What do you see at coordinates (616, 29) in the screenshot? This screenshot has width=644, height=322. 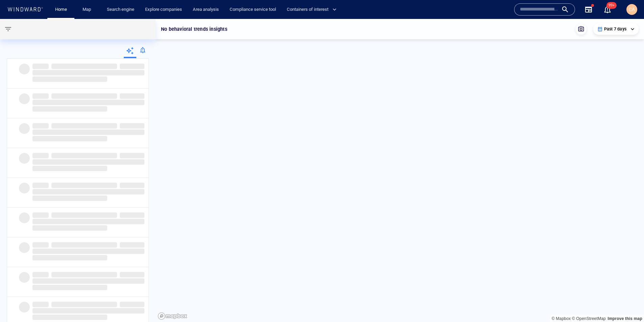 I see `div: Past 7 days` at bounding box center [616, 29].